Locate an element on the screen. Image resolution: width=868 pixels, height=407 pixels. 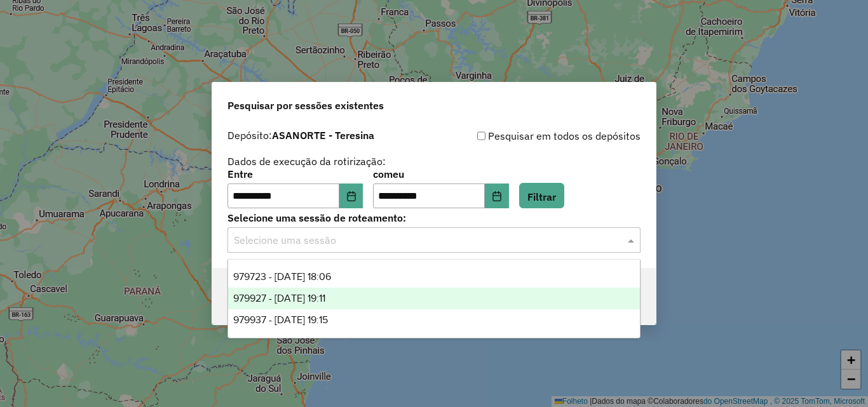
font: ASANORTE - Teresina is located at coordinates (323, 135).